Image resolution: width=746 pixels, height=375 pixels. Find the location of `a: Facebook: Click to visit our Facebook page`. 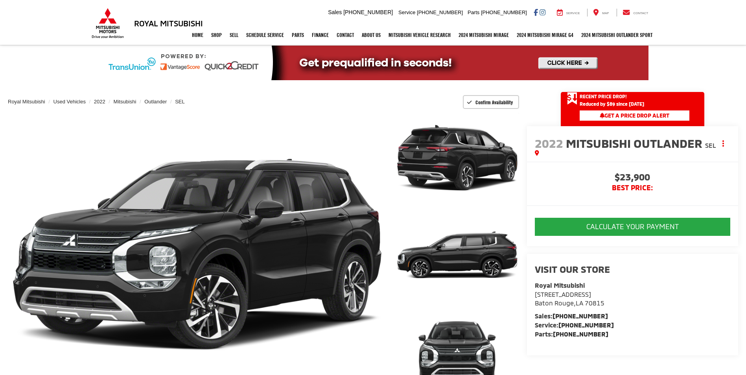

a: Facebook: Click to visit our Facebook page is located at coordinates (536, 12).